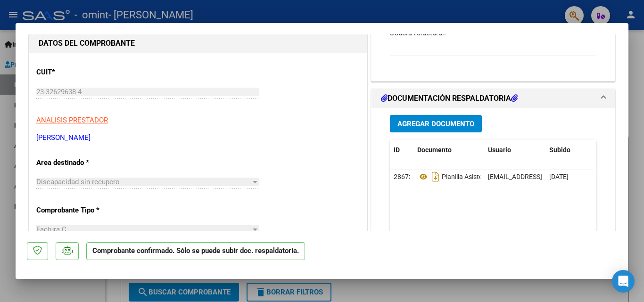 This screenshot has width=644, height=302. I want to click on datatable-header-cell: Documento, so click(449, 150).